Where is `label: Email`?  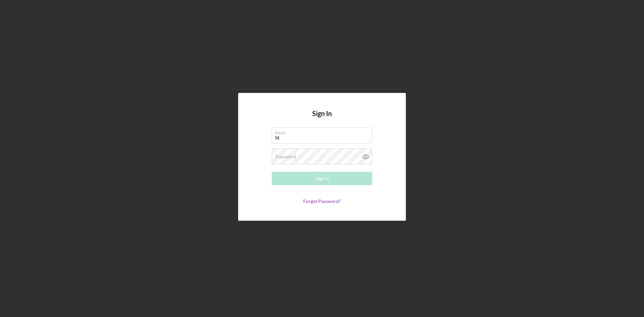
label: Email is located at coordinates (324, 131).